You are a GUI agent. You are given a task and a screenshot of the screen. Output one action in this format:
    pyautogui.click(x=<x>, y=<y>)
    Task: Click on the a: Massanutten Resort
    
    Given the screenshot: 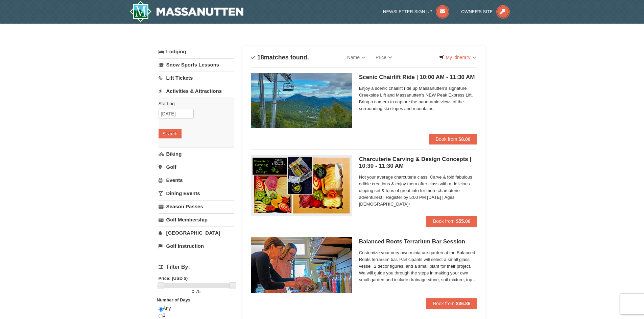 What is the action you would take?
    pyautogui.click(x=187, y=12)
    